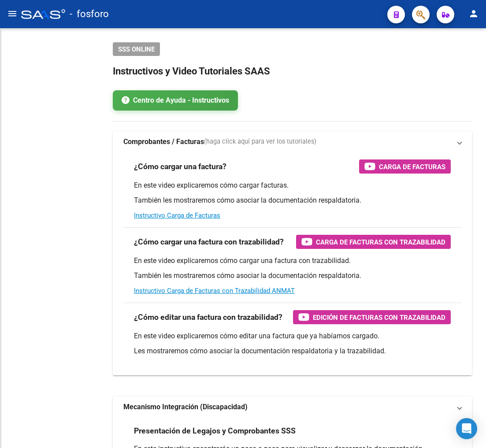 The image size is (486, 448). I want to click on a: Instructivo Carga de Facturas con Trazabilidad ANMAT, so click(214, 291).